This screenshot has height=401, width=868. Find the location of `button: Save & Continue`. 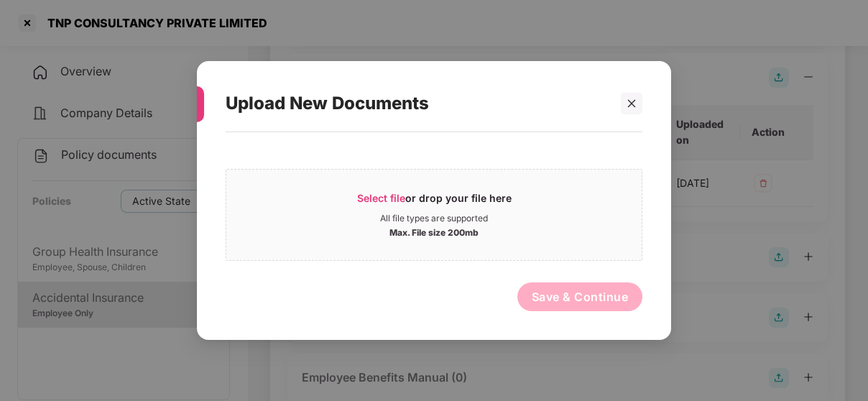

button: Save & Continue is located at coordinates (580, 296).